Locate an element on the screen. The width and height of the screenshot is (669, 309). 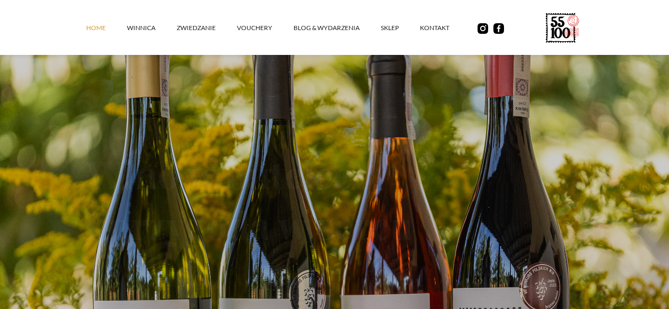
a: Home is located at coordinates (106, 28).